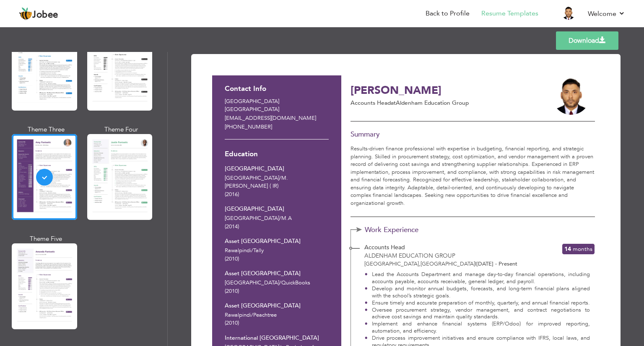 Image resolution: width=644 pixels, height=346 pixels. Describe the element at coordinates (46, 239) in the screenshot. I see `div: Theme Five` at that location.